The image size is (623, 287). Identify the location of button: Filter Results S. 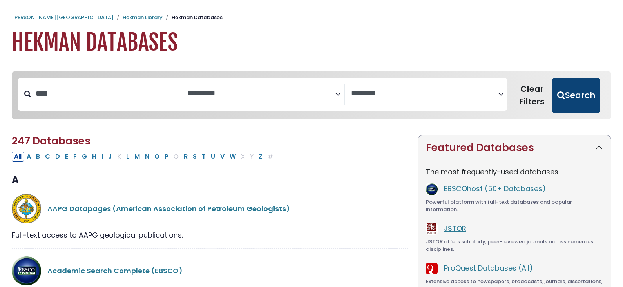
(195, 156).